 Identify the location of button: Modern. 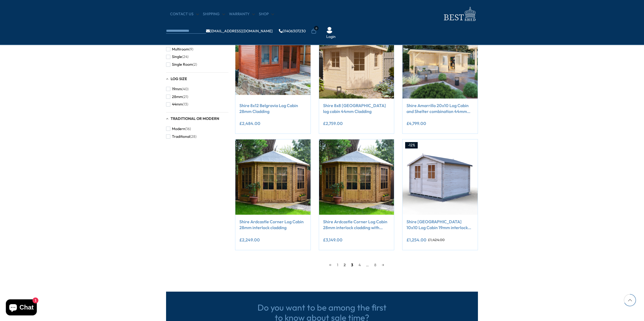
(178, 128).